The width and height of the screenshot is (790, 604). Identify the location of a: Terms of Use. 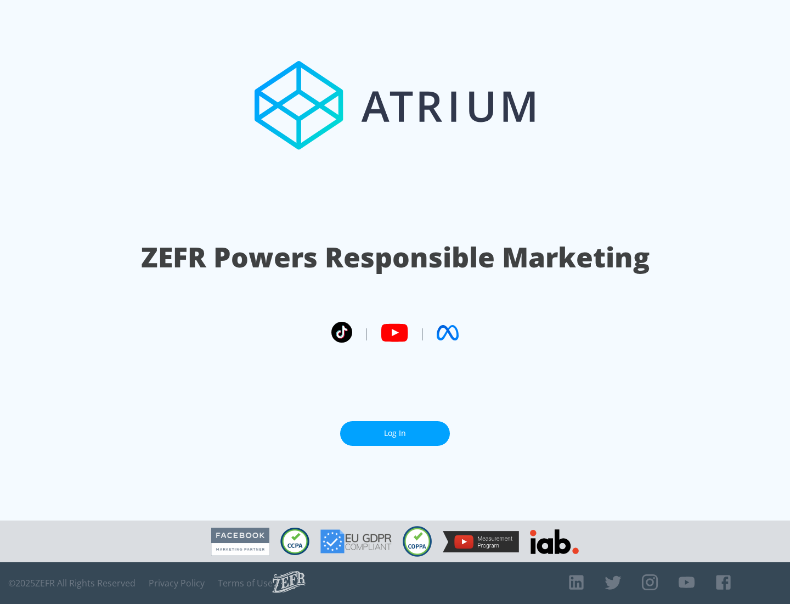
(245, 583).